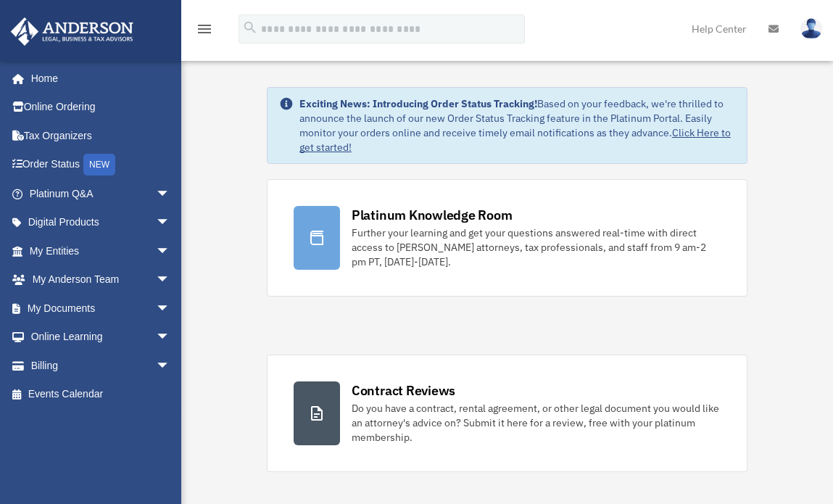 Image resolution: width=833 pixels, height=504 pixels. What do you see at coordinates (100, 395) in the screenshot?
I see `a: Events Calendar` at bounding box center [100, 395].